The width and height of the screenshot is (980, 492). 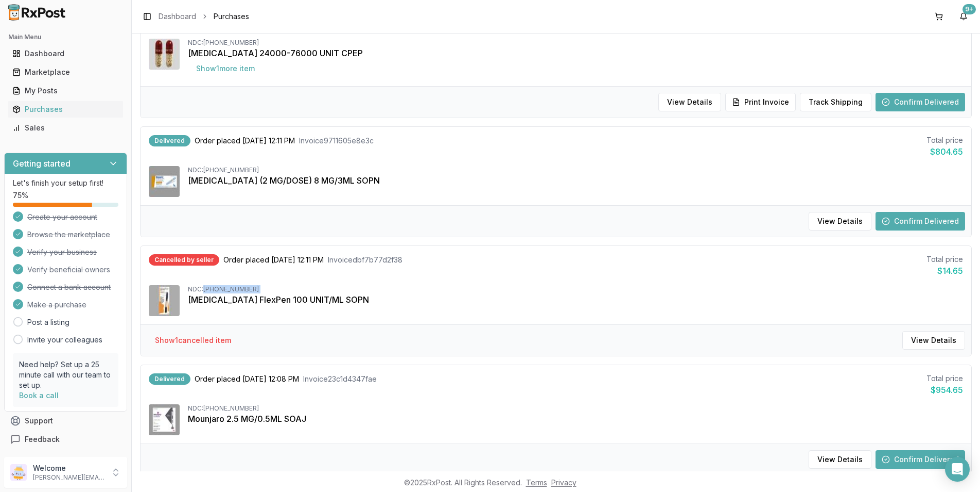 What do you see at coordinates (65, 420) in the screenshot?
I see `button: Support` at bounding box center [65, 420].